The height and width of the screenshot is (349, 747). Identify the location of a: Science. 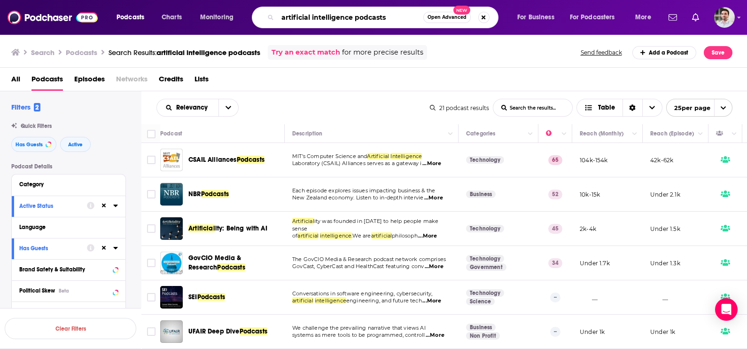
(480, 301).